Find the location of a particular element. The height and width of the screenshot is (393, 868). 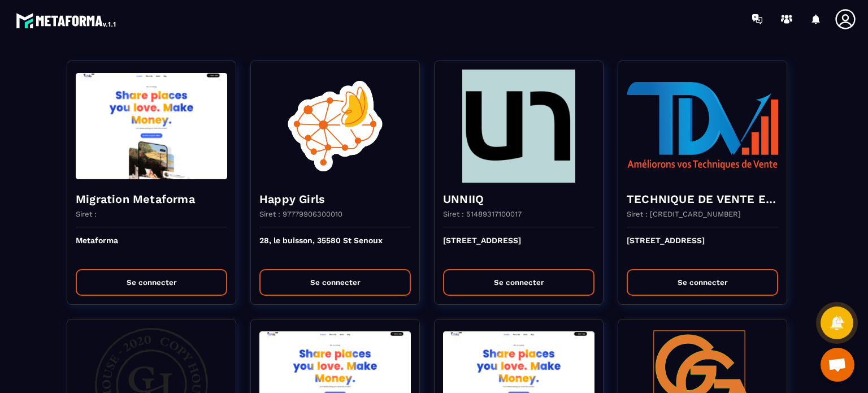

p: Siret : 97779906300010 is located at coordinates (301, 214).